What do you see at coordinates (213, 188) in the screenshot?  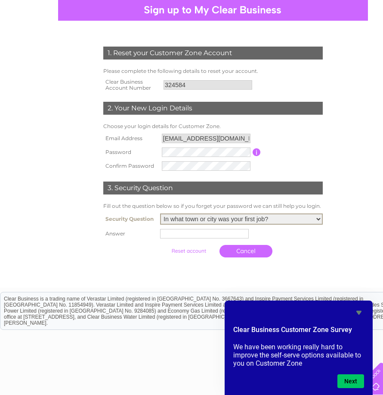 I see `div: 3. Security Question` at bounding box center [213, 188].